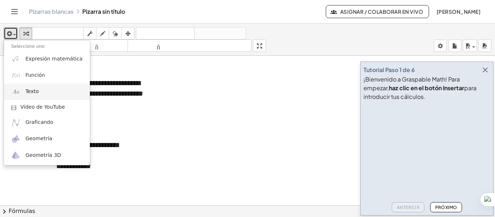  What do you see at coordinates (165, 33) in the screenshot?
I see `button: deshacer` at bounding box center [165, 33].